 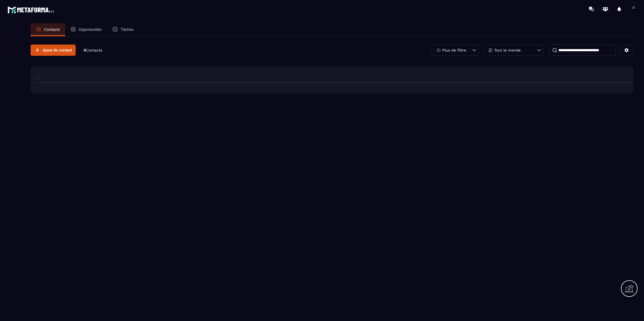 I want to click on p: 0, so click(x=94, y=50).